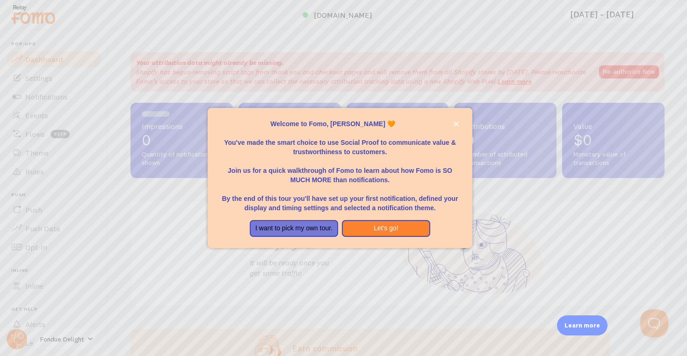 This screenshot has width=687, height=356. Describe the element at coordinates (340, 143) in the screenshot. I see `p: You've made the smart choice to use Social Proof to communicate value & trustworthiness to custom...` at that location.